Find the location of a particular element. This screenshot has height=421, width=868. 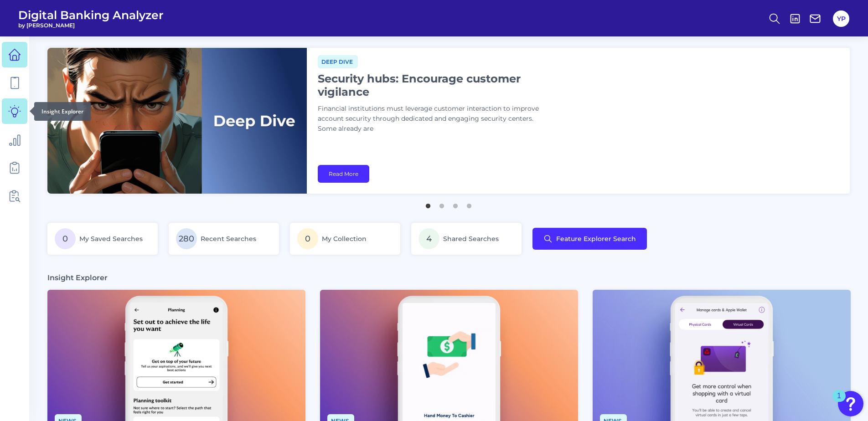

span: Shared Searches is located at coordinates (471, 239).